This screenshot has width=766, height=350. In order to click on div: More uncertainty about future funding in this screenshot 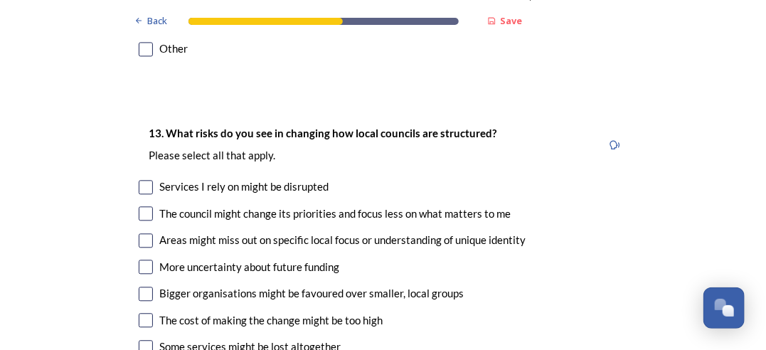, I will do `click(250, 267)`.